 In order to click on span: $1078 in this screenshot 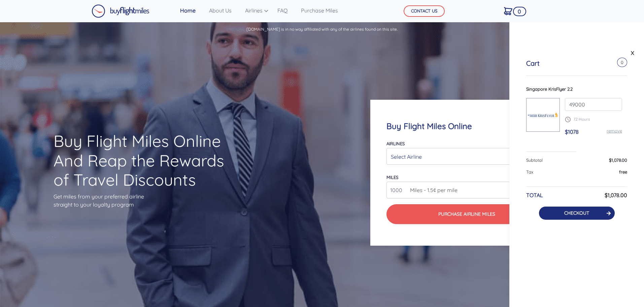, I will do `click(571, 132)`.